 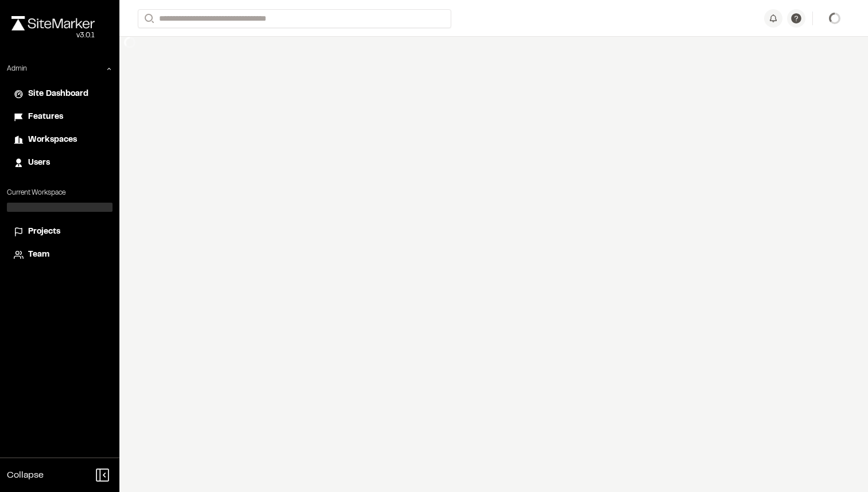 What do you see at coordinates (53, 23) in the screenshot?
I see `img: rebrand.png` at bounding box center [53, 23].